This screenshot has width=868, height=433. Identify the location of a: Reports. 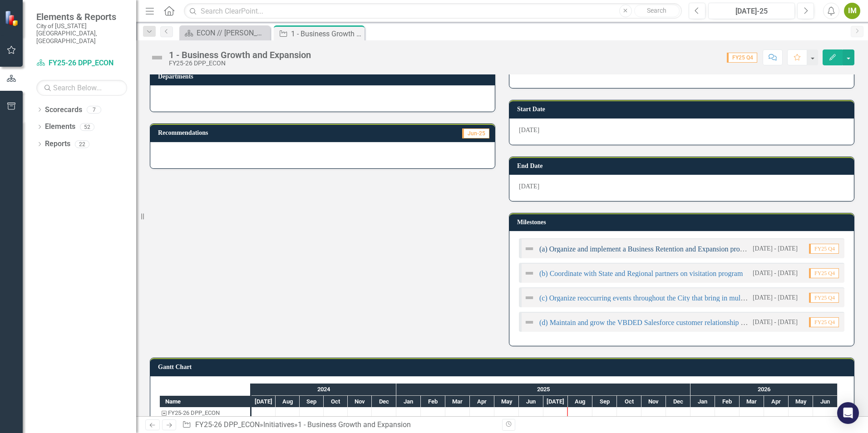
(58, 144).